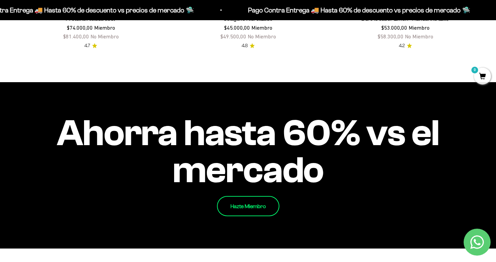 The image size is (496, 262). I want to click on a: 4.84.8 de 5.0 estrellas, so click(248, 46).